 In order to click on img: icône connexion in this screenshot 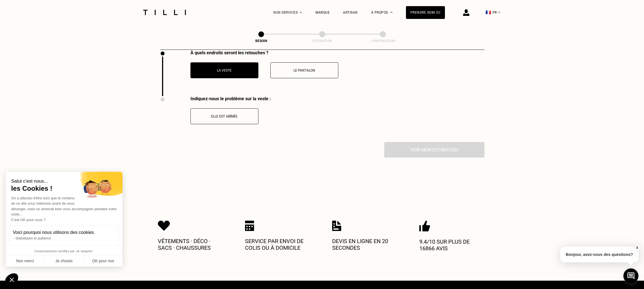, I will do `click(466, 12)`.